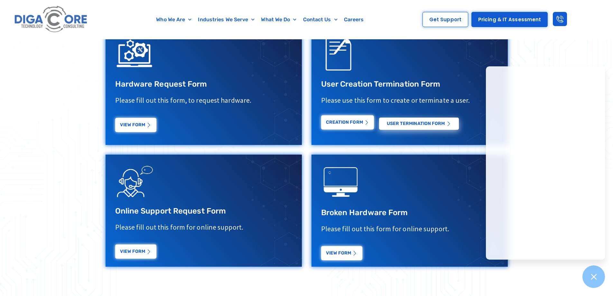  What do you see at coordinates (354, 20) in the screenshot?
I see `a: Careers` at bounding box center [354, 20].